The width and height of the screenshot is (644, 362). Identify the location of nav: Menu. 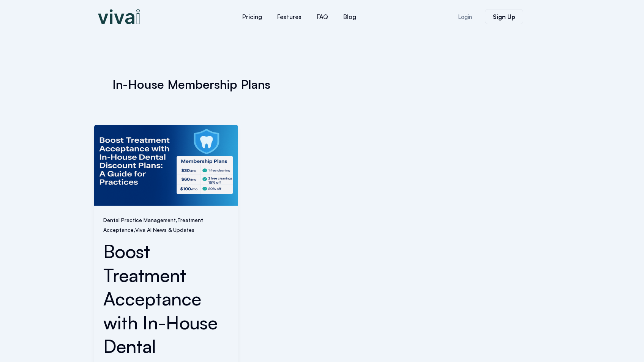
(299, 16).